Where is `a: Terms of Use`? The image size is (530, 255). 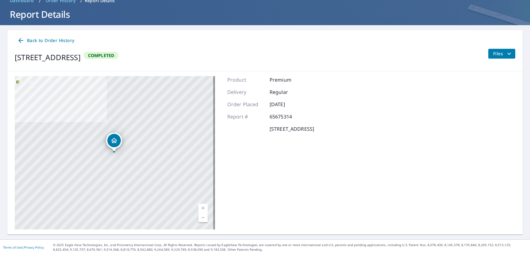 a: Terms of Use is located at coordinates (13, 247).